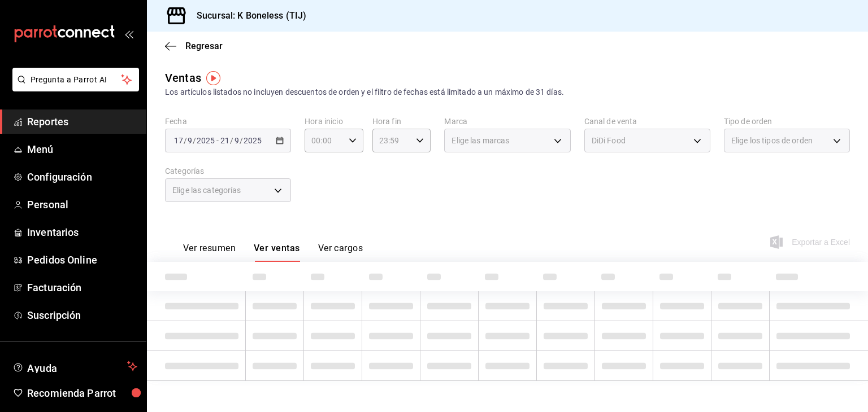 This screenshot has height=412, width=868. I want to click on button: Pregunta a Parrot AI, so click(76, 79).